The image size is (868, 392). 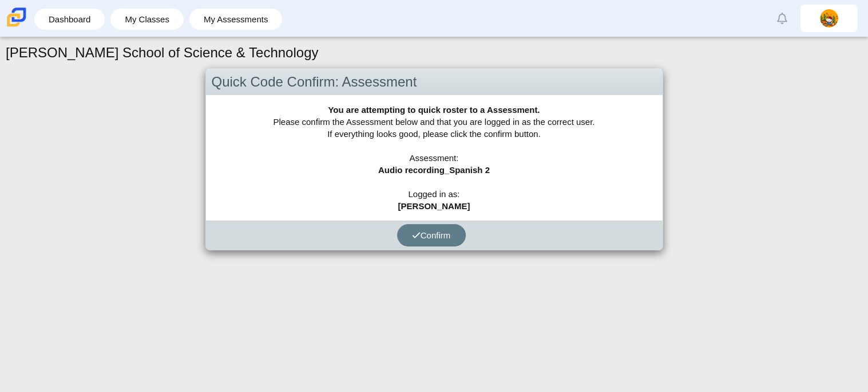 What do you see at coordinates (434, 169) in the screenshot?
I see `b: Audio recording_Spanish 2` at bounding box center [434, 169].